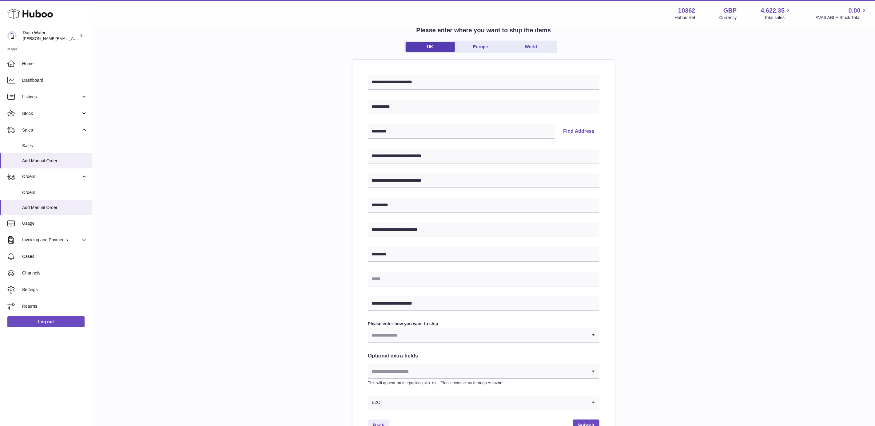 The image size is (875, 426). I want to click on span: Total sales, so click(778, 18).